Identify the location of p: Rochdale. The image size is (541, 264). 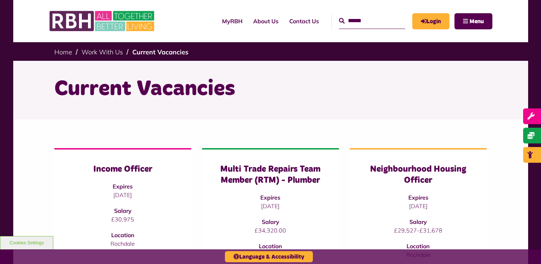
(123, 244).